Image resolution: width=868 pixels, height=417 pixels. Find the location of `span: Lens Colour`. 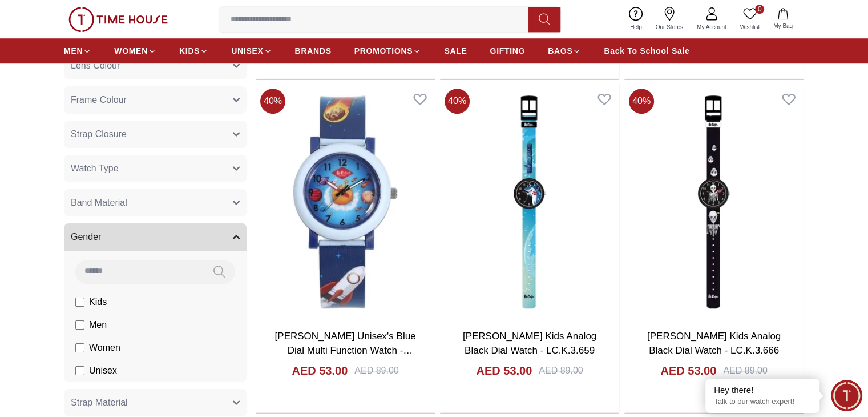

span: Lens Colour is located at coordinates (95, 66).